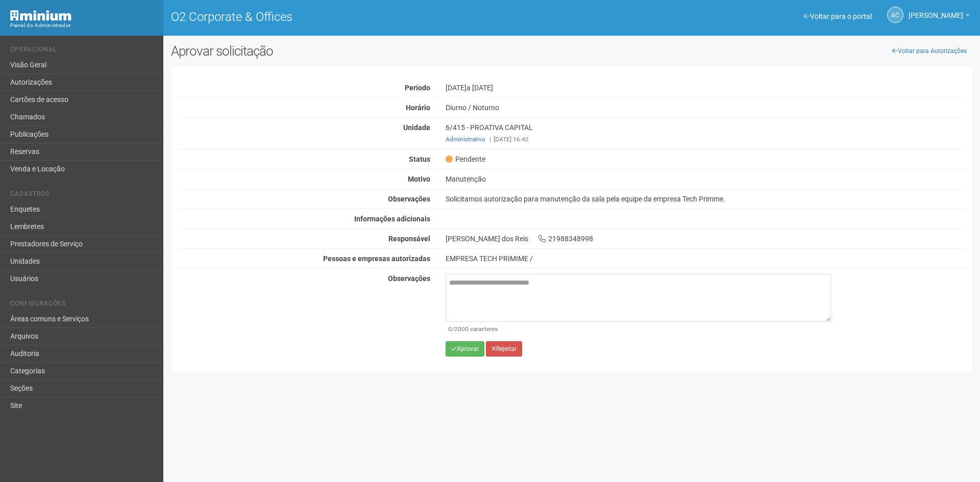 This screenshot has height=482, width=980. Describe the element at coordinates (368, 17) in the screenshot. I see `h1: O2 Corporate & Offices` at that location.